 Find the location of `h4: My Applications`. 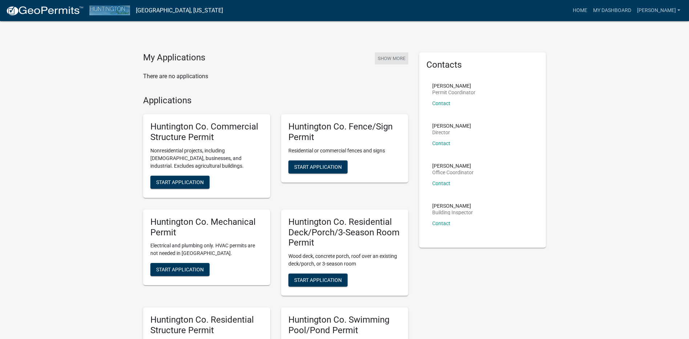

h4: My Applications is located at coordinates (174, 58).